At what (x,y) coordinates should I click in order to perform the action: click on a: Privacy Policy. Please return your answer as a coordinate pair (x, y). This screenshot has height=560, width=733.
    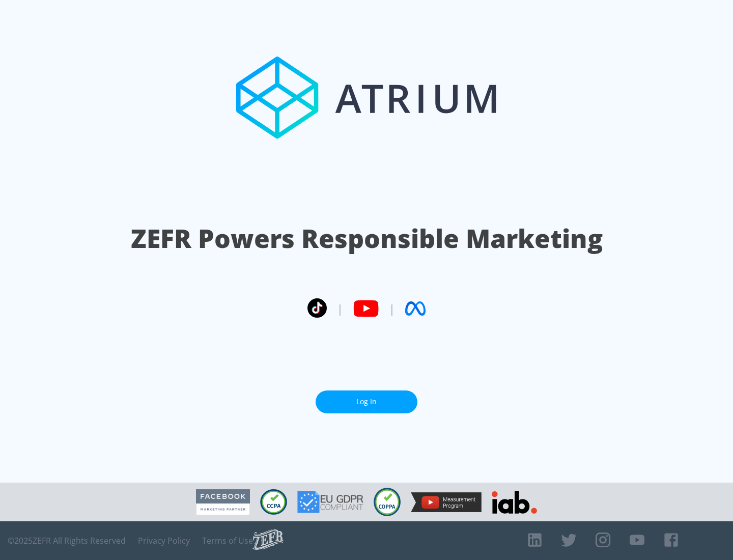
    Looking at the image, I should click on (164, 541).